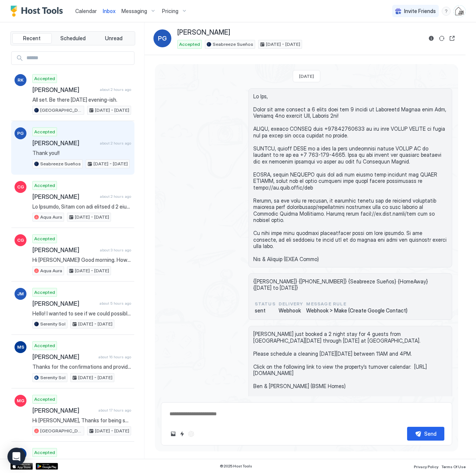  What do you see at coordinates (38, 11) in the screenshot?
I see `div: Host Tools Logo` at bounding box center [38, 11].